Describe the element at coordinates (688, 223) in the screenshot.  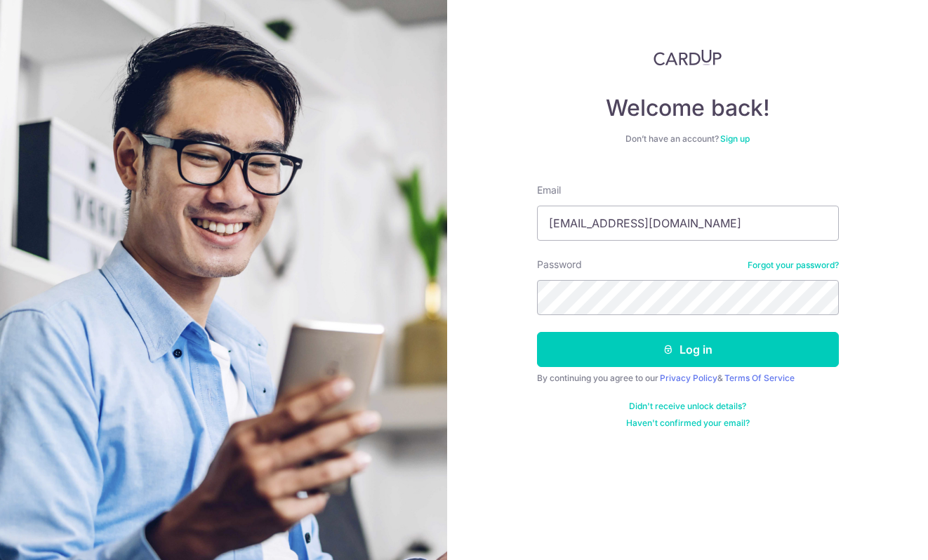
I see `input: Enter your Email` at that location.